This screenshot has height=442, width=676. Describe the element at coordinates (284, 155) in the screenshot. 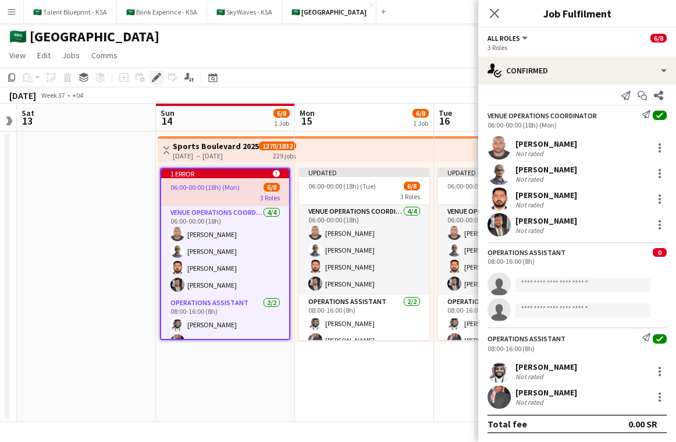

I see `div: 229 jobs` at that location.